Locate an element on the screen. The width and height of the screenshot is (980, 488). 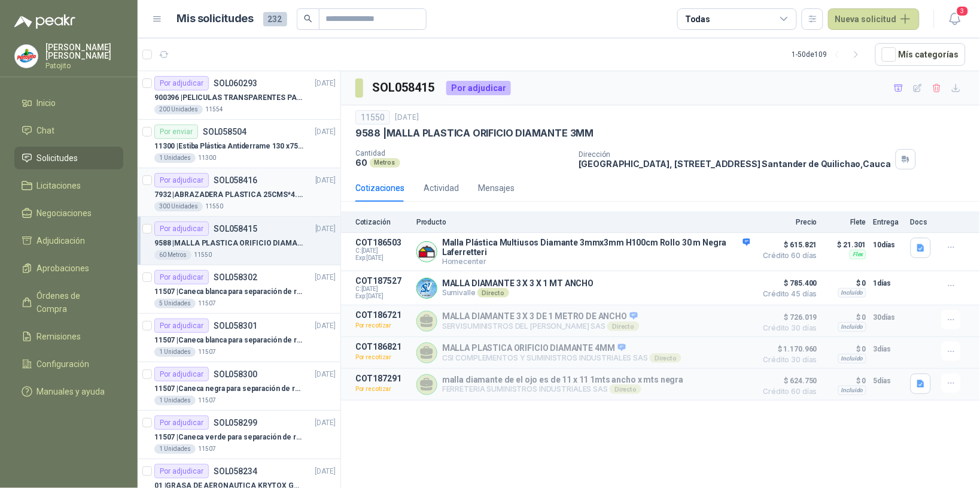
div: Metros is located at coordinates (385, 163).